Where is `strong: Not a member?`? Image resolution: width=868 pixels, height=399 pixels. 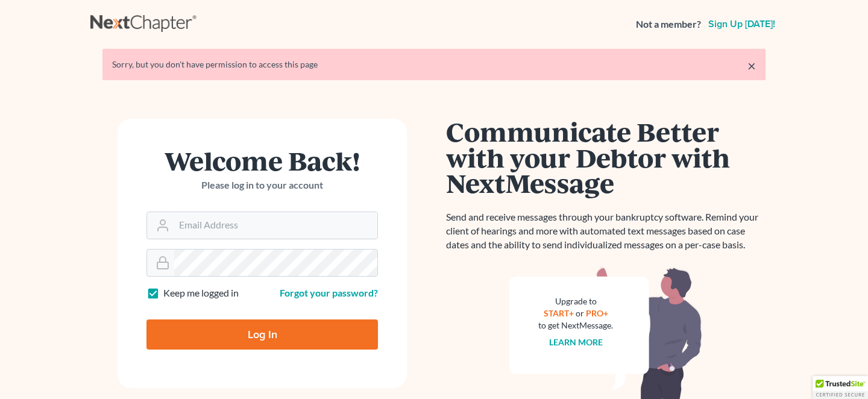 strong: Not a member? is located at coordinates (668, 24).